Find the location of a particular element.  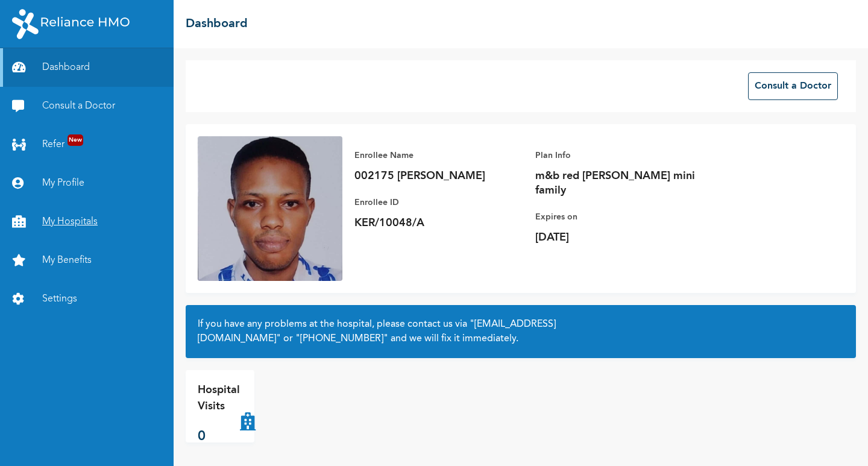

p: Expires on is located at coordinates (619, 217).